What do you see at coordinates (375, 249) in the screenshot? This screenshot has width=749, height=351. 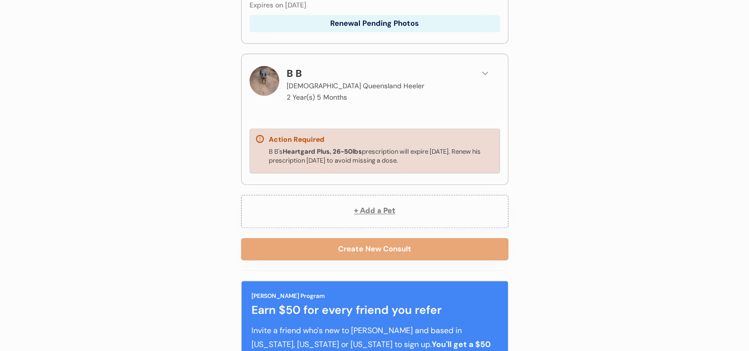 I see `button: Create New Consult` at bounding box center [375, 249].